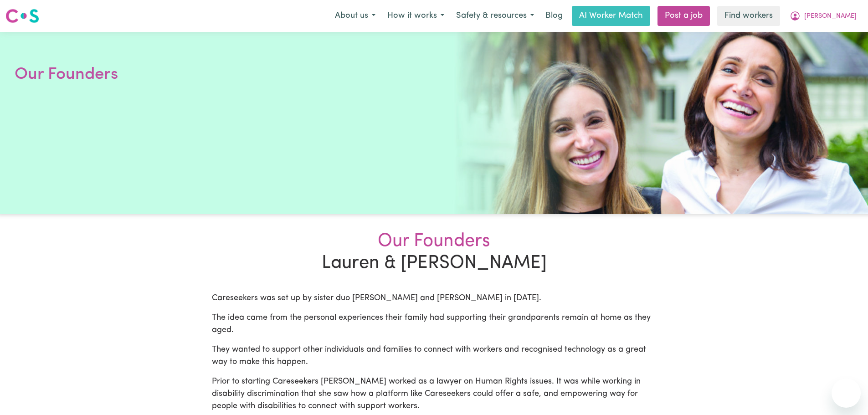 This screenshot has height=415, width=868. Describe the element at coordinates (434, 356) in the screenshot. I see `p: They wanted to support other individuals and families to connect with workers and recognised tech...` at that location.